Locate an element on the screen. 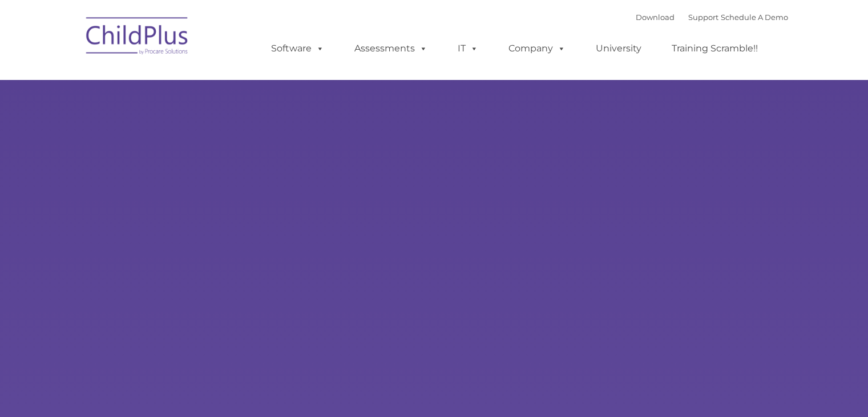 Image resolution: width=868 pixels, height=417 pixels. a: Software is located at coordinates (297, 48).